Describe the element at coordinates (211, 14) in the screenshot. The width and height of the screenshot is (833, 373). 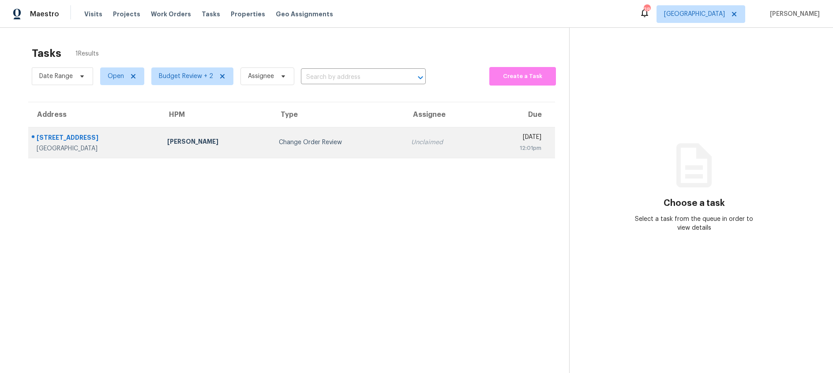
I see `span: Tasks` at that location.